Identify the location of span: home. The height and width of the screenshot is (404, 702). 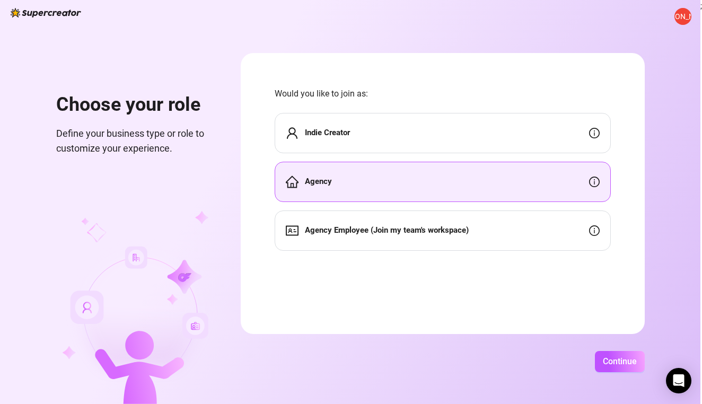
(292, 182).